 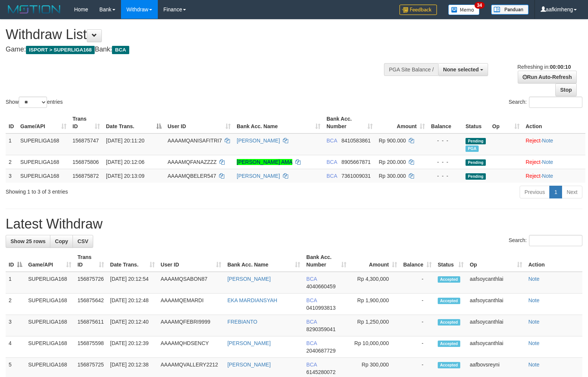 I want to click on th: Status: activate to sort column ascending, so click(x=450, y=261).